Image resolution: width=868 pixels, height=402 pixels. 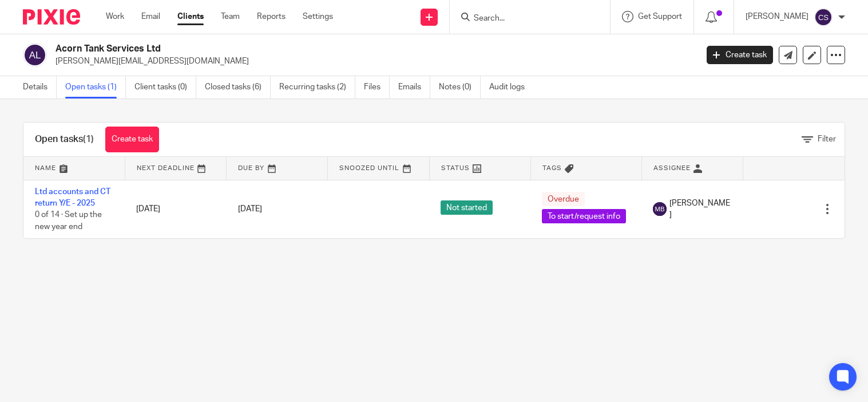 I want to click on img: Pixie, so click(x=52, y=17).